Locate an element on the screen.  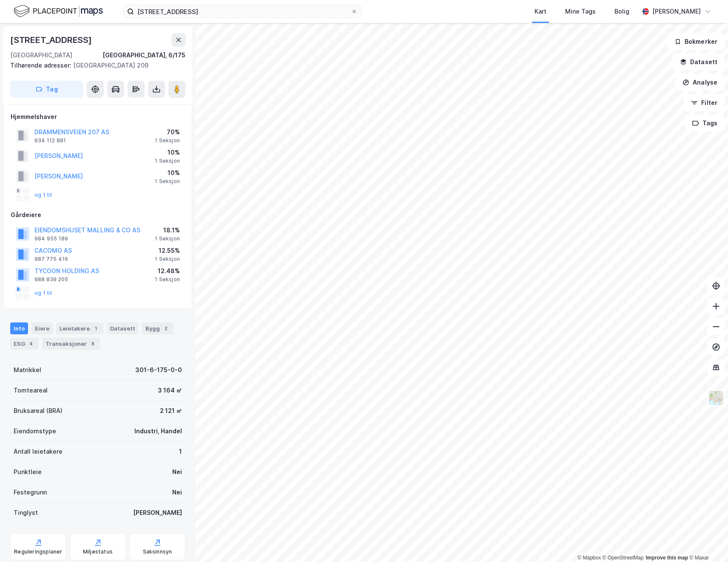
div: Eiere is located at coordinates (42, 329).